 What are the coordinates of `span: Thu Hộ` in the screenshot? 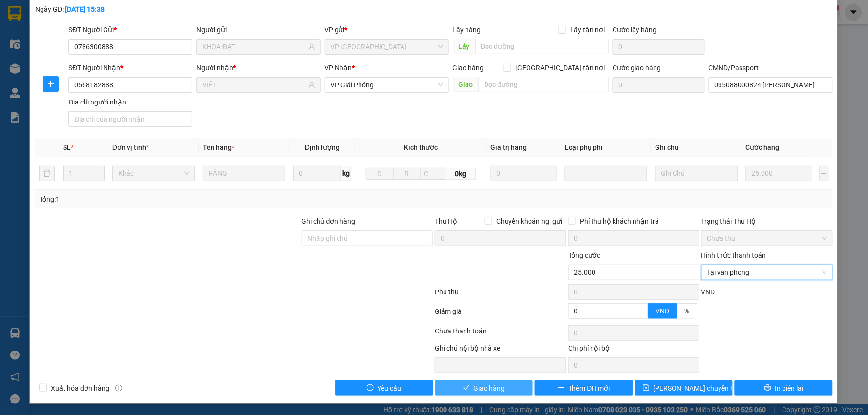 It's located at (446, 221).